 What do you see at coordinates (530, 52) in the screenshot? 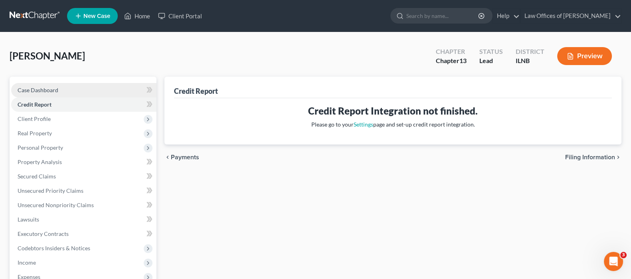
I see `div: District` at bounding box center [530, 52].